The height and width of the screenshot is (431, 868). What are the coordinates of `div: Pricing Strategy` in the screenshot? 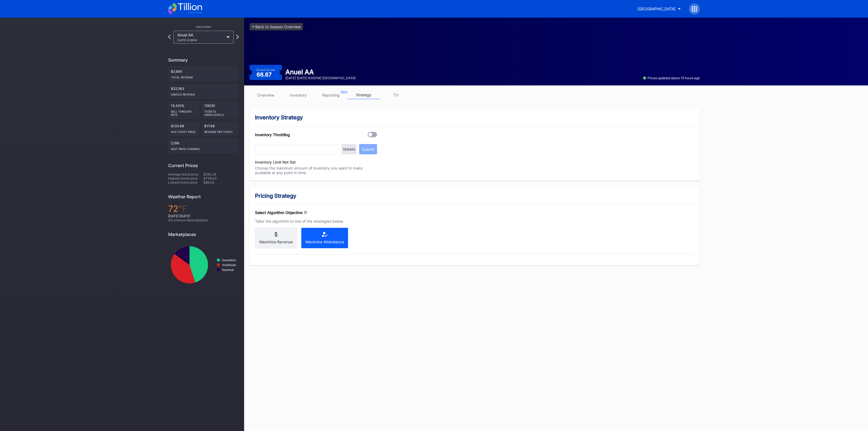 It's located at (475, 196).